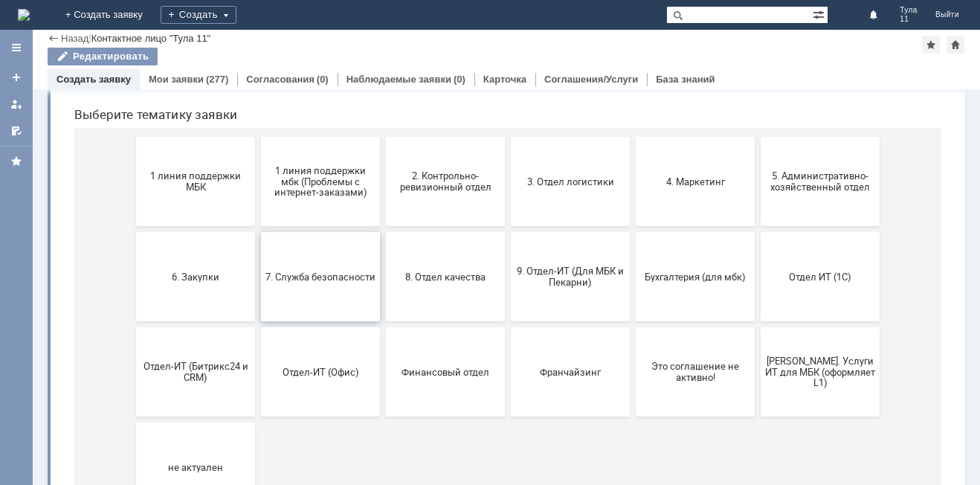  What do you see at coordinates (280, 79) in the screenshot?
I see `a: Согласования` at bounding box center [280, 79].